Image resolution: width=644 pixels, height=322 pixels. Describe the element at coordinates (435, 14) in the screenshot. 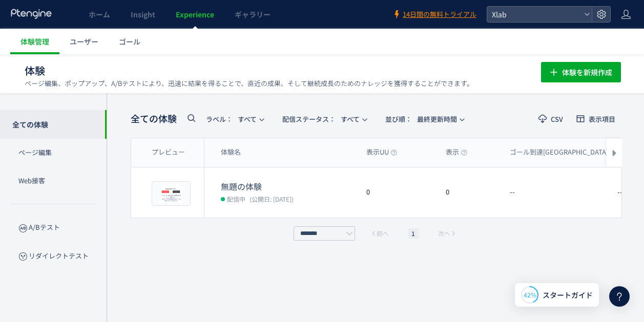

I see `a: 14日間の無料トライアル` at that location.